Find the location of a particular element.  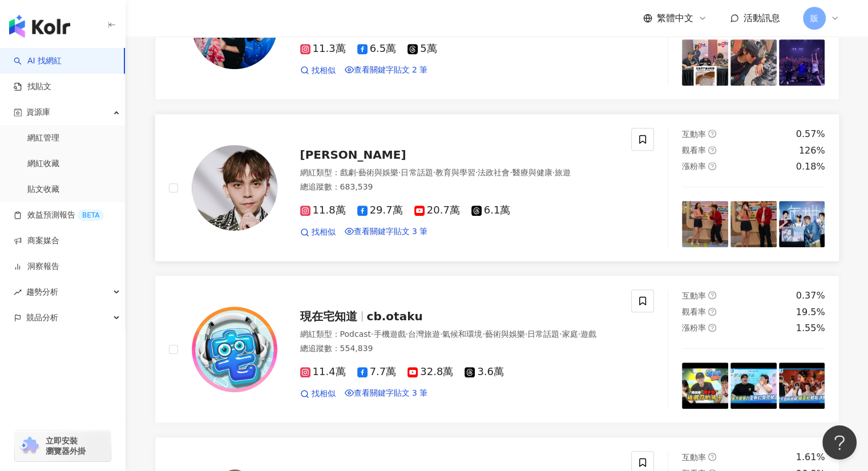

a: 貼文收藏 is located at coordinates (43, 190).